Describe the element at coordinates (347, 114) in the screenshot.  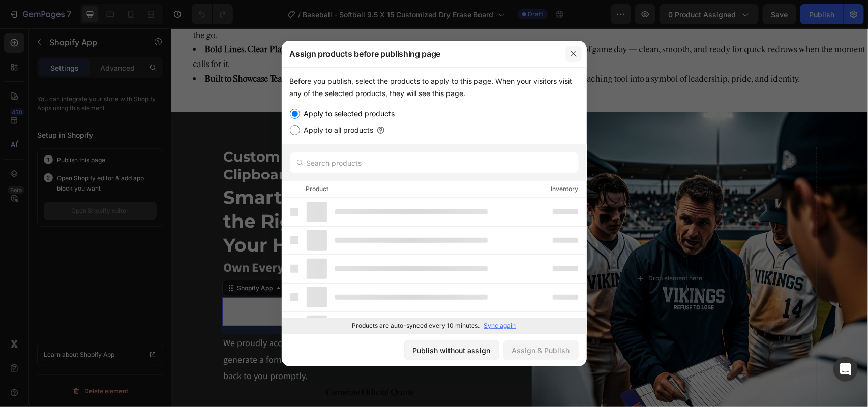
I see `label: Apply to selected products` at that location.